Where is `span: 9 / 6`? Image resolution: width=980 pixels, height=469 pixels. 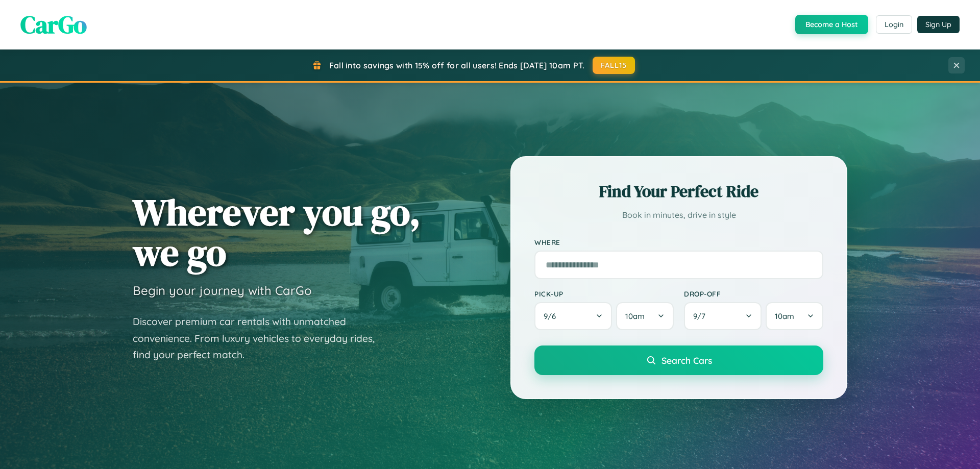
span: 9 / 6 is located at coordinates (553, 316).